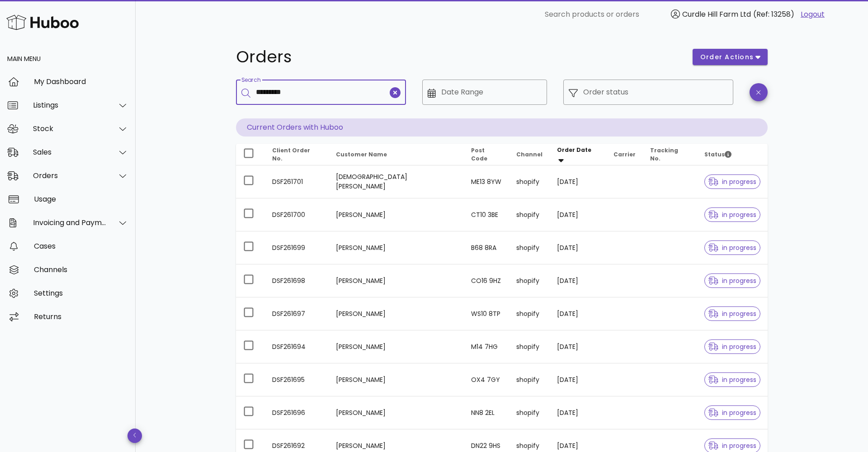 The image size is (868, 452). Describe the element at coordinates (297, 347) in the screenshot. I see `td: DSF261694` at that location.